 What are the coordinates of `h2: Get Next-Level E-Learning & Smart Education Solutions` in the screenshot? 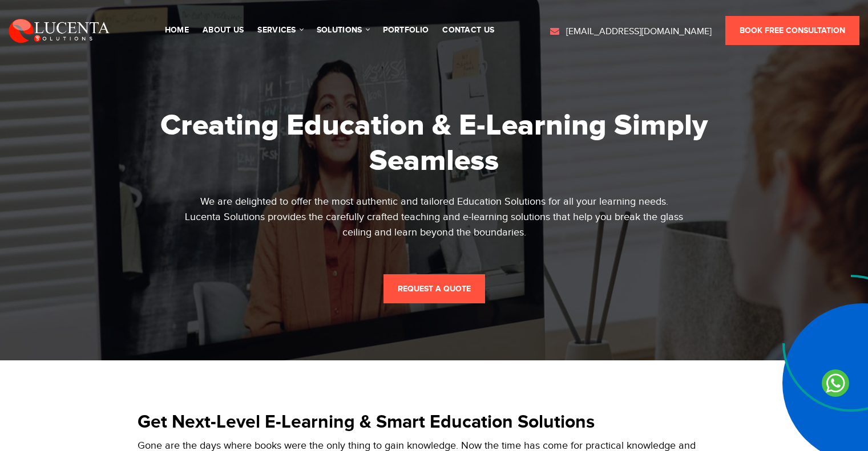 It's located at (434, 423).